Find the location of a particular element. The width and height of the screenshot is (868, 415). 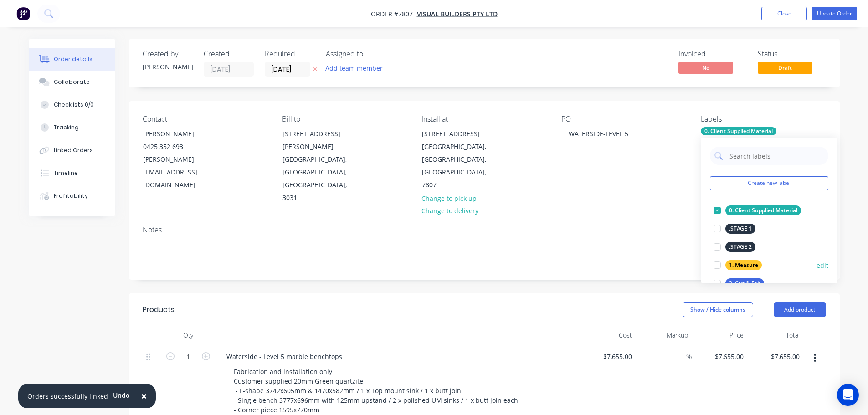

div: .STAGE 2 is located at coordinates (740, 247).